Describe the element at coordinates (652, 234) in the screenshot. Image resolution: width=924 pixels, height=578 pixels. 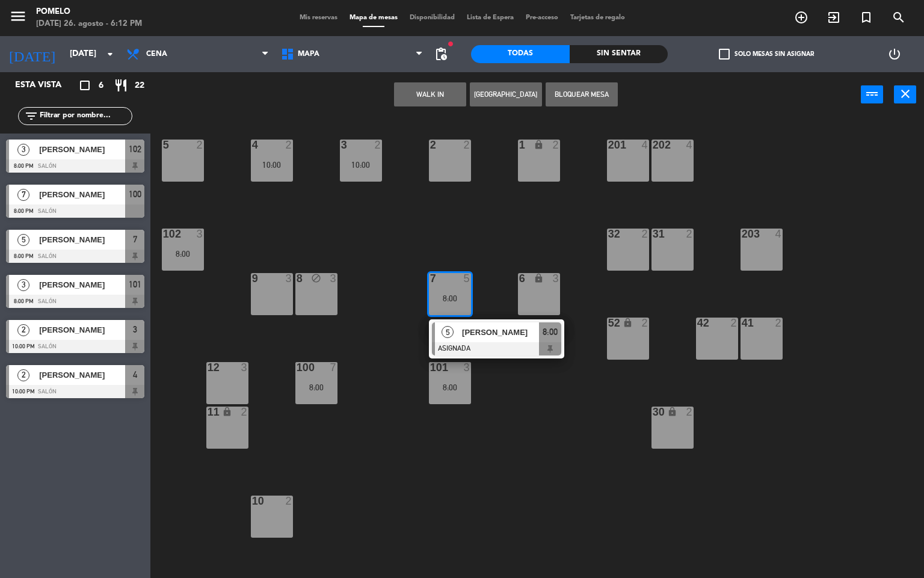
I see `div: 31` at that location.